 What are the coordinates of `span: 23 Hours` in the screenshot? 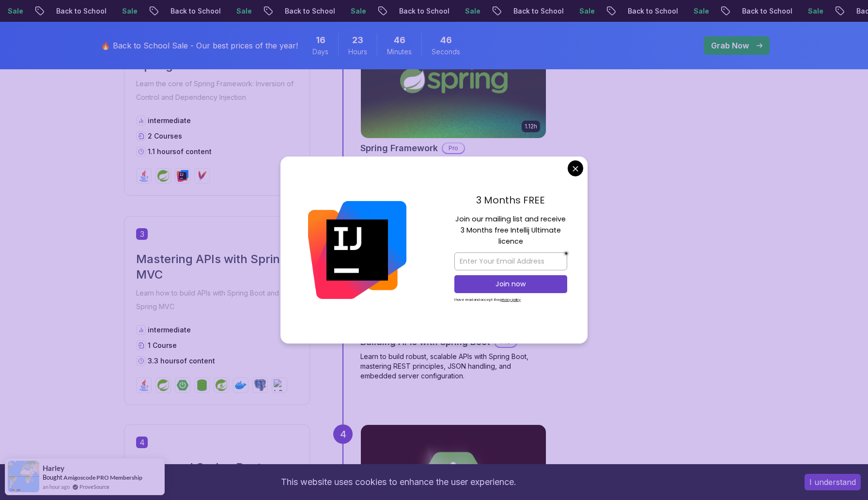 It's located at (357, 40).